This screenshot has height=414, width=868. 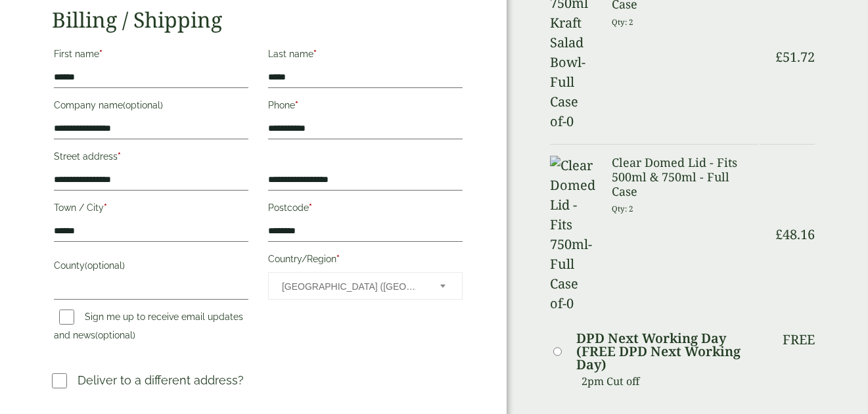 I want to click on p: Free, so click(x=798, y=340).